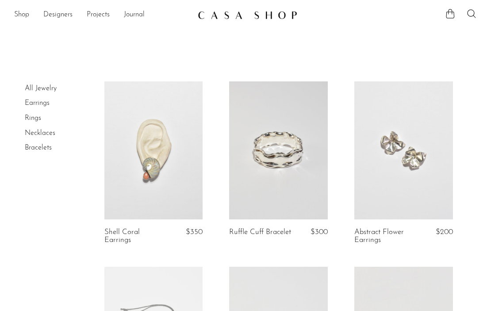 This screenshot has width=491, height=311. I want to click on a: Rings, so click(33, 118).